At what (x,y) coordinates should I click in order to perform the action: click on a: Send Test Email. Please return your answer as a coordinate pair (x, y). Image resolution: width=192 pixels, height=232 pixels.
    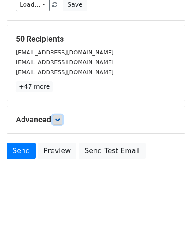
    Looking at the image, I should click on (112, 151).